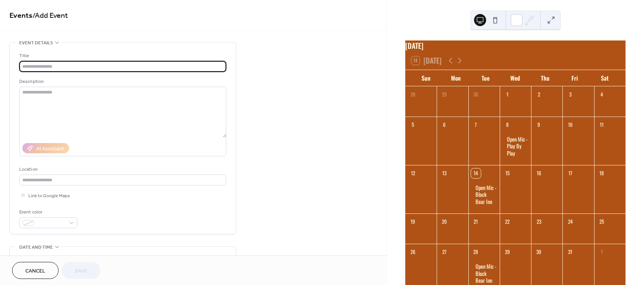 This screenshot has height=285, width=644. Describe the element at coordinates (122, 56) in the screenshot. I see `div: Title` at that location.